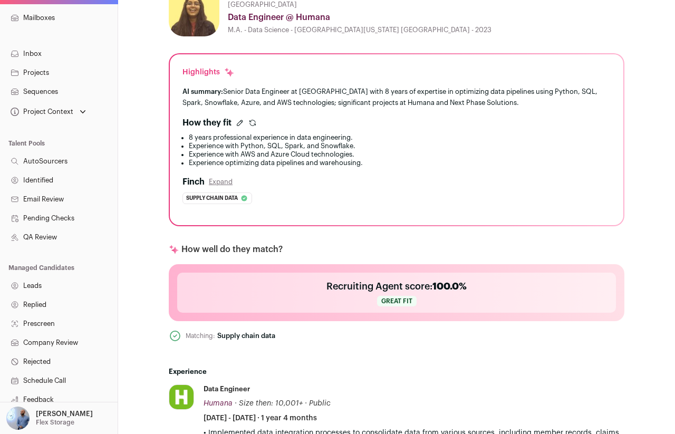  Describe the element at coordinates (400, 138) in the screenshot. I see `li: 8 years professional experience in data engineering.` at that location.